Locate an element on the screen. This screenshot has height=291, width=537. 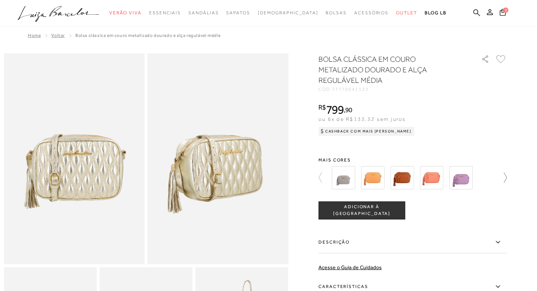
label: Descrição is located at coordinates (413, 243).